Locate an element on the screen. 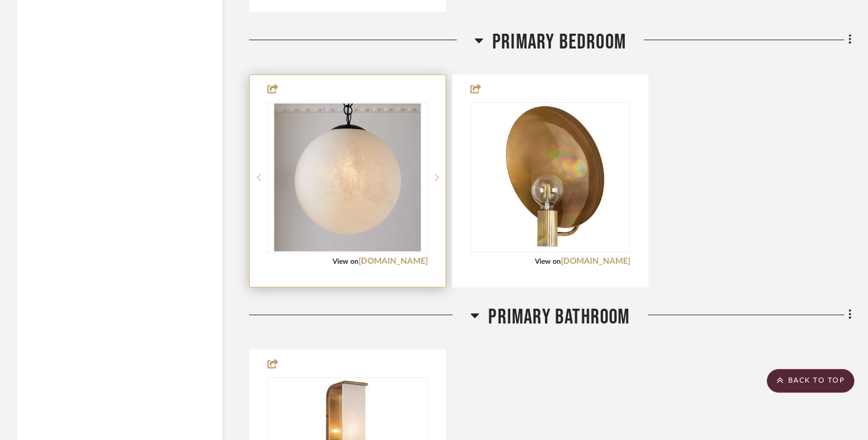 The image size is (868, 440). span: Primary Bedroom is located at coordinates (559, 42).